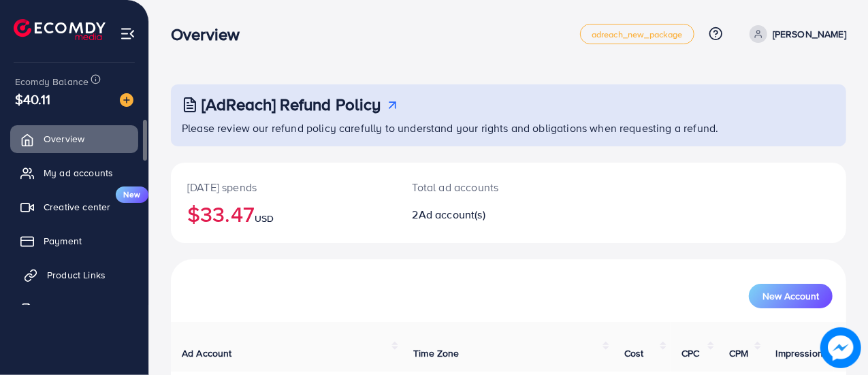 The height and width of the screenshot is (375, 868). I want to click on span: $40.11, so click(32, 99).